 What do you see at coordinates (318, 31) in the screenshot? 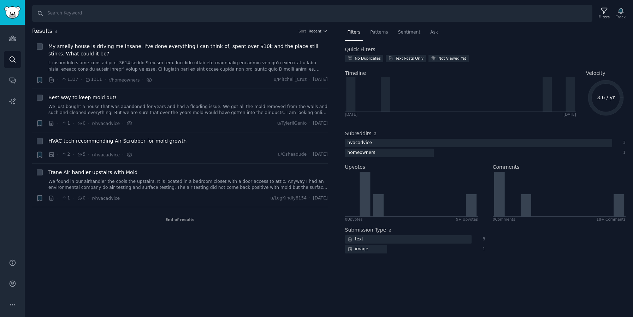
I see `button: Recent` at bounding box center [318, 31].